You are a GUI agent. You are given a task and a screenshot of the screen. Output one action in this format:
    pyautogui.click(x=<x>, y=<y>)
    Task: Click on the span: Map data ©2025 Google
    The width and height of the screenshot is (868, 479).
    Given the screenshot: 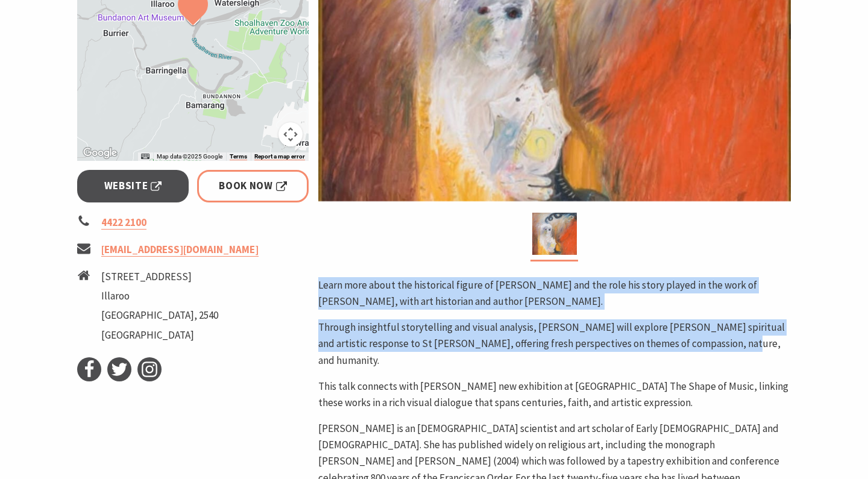 What is the action you would take?
    pyautogui.click(x=189, y=156)
    